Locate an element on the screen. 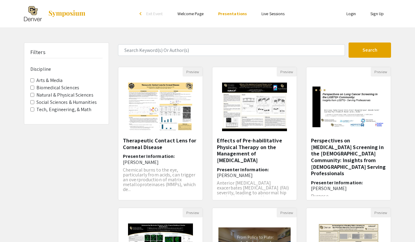  h5: Filters is located at coordinates (38, 52).